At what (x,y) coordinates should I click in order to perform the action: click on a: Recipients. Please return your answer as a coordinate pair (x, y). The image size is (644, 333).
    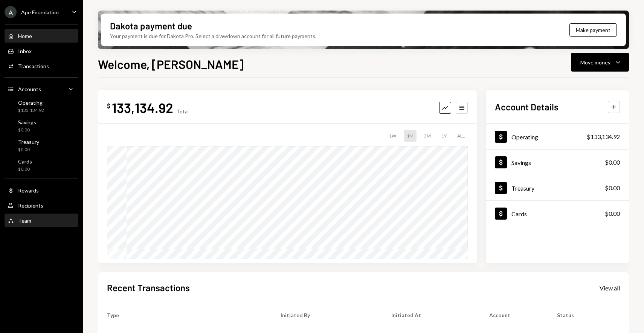
    Looking at the image, I should click on (41, 205).